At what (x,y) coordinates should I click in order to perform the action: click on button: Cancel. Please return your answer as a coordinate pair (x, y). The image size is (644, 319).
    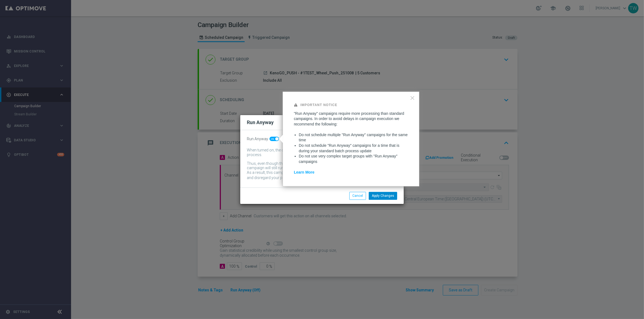
    Looking at the image, I should click on (358, 196).